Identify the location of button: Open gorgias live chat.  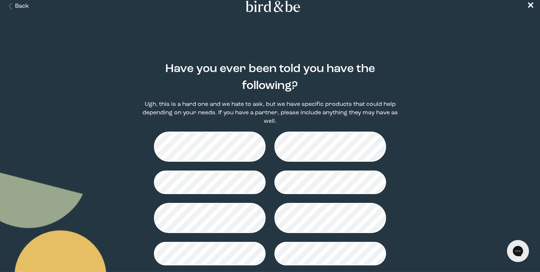
(15, 14).